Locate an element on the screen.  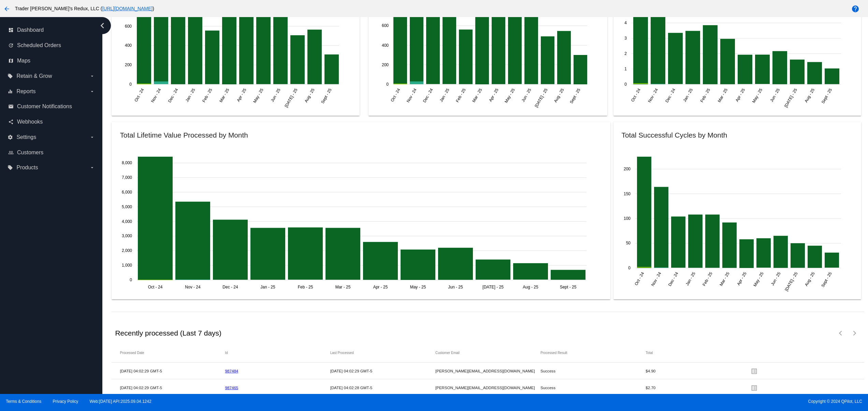
span: Maps is located at coordinates (23, 61).